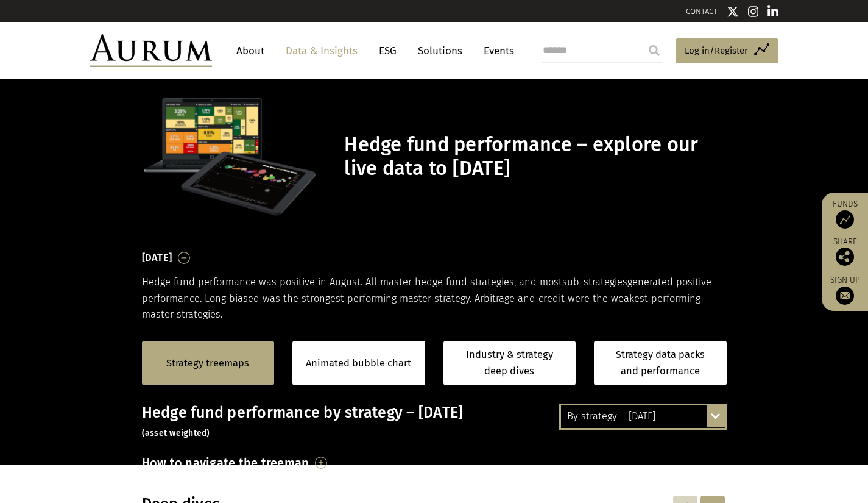 The image size is (868, 503). Describe the element at coordinates (251, 51) in the screenshot. I see `a: About` at that location.